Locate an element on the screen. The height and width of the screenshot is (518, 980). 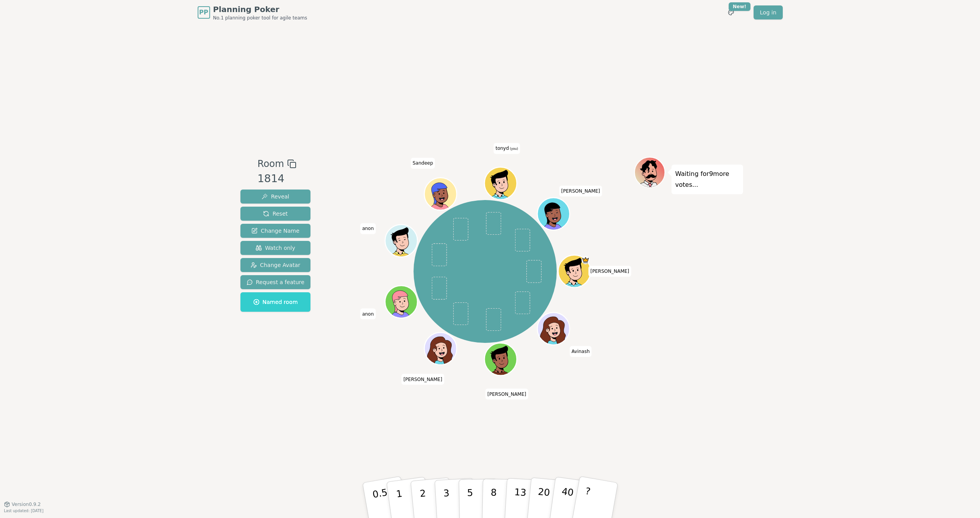
button: Change Avatar is located at coordinates (275, 265).